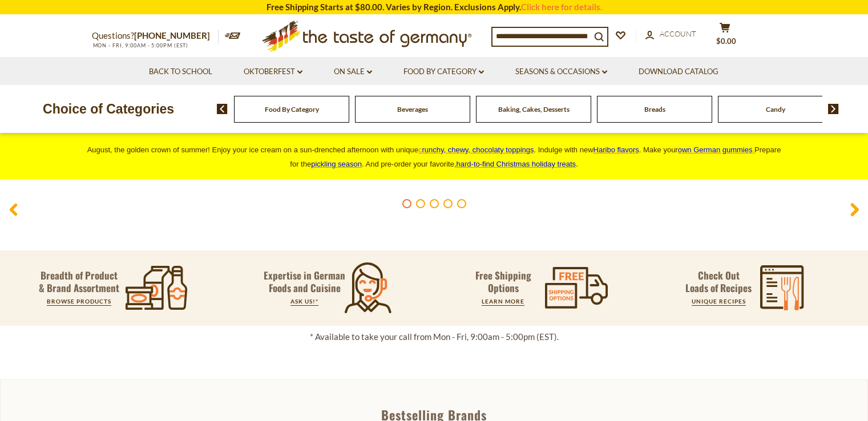 The image size is (868, 421). Describe the element at coordinates (79, 282) in the screenshot. I see `p: Breadth of Product & Brand Assortment` at that location.